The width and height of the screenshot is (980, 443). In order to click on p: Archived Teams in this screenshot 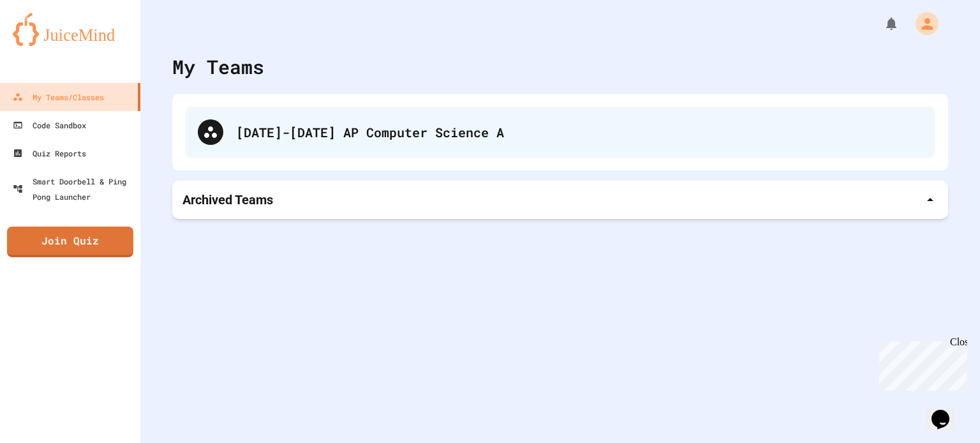, I will do `click(228, 199)`.